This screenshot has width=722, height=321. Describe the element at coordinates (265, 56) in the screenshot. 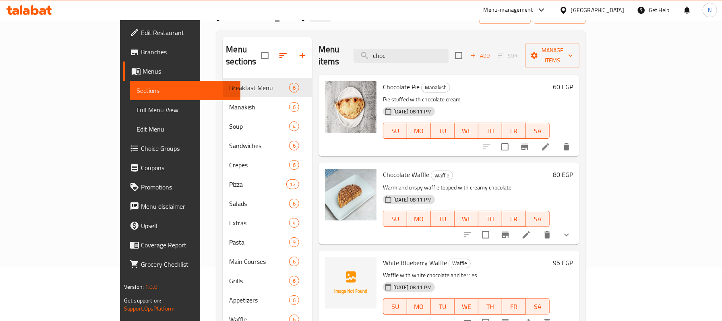

I see `span: Select all sections` at that location.